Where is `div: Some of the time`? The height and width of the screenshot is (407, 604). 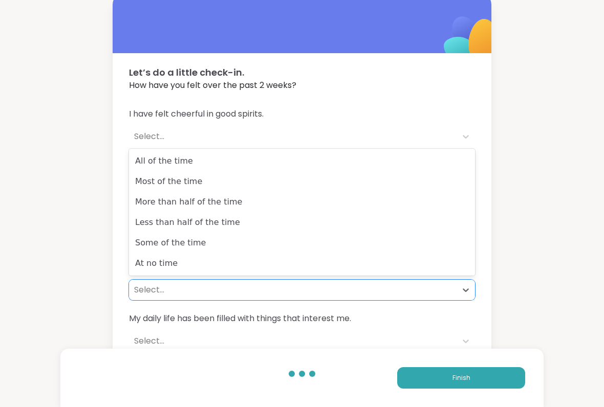 div: Some of the time is located at coordinates (302, 243).